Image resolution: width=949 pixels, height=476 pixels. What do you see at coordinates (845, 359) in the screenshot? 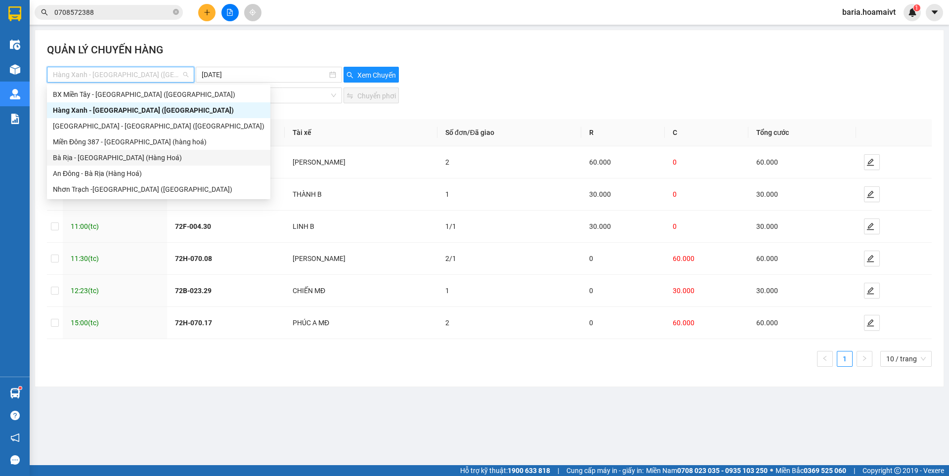
I see `li: 1` at bounding box center [845, 359].